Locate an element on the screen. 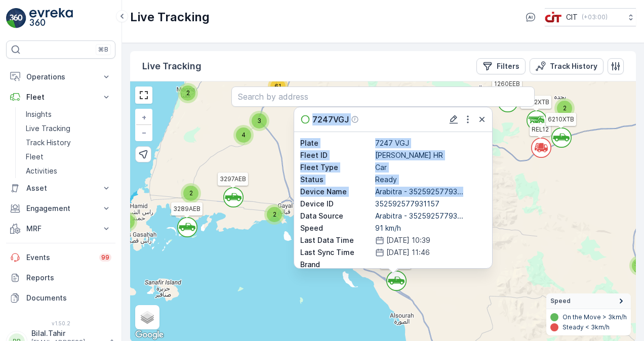 Image resolution: width=644 pixels, height=341 pixels. div: 3 is located at coordinates (259, 121).